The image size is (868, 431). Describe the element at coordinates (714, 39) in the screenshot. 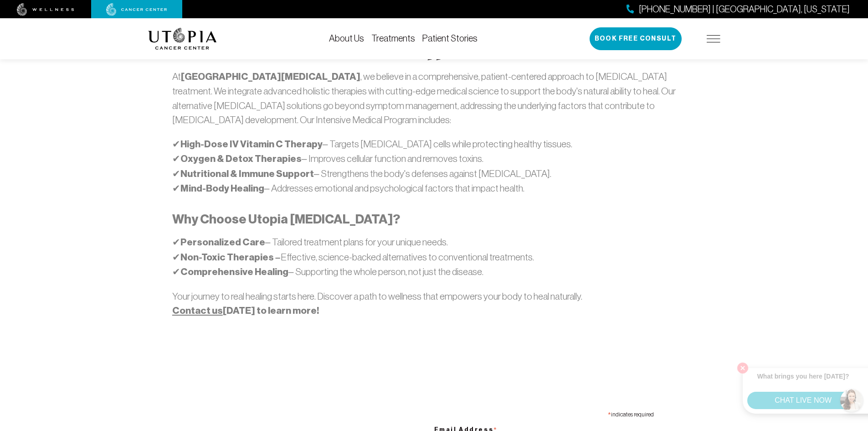

I see `img: icon-hamburger` at that location.